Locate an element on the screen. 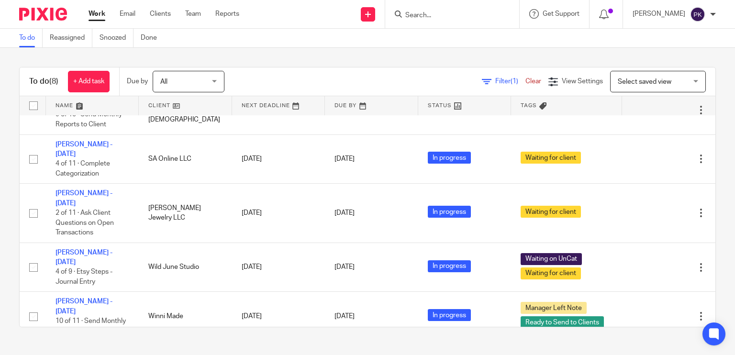  td: Wild June Studio is located at coordinates (185, 267).